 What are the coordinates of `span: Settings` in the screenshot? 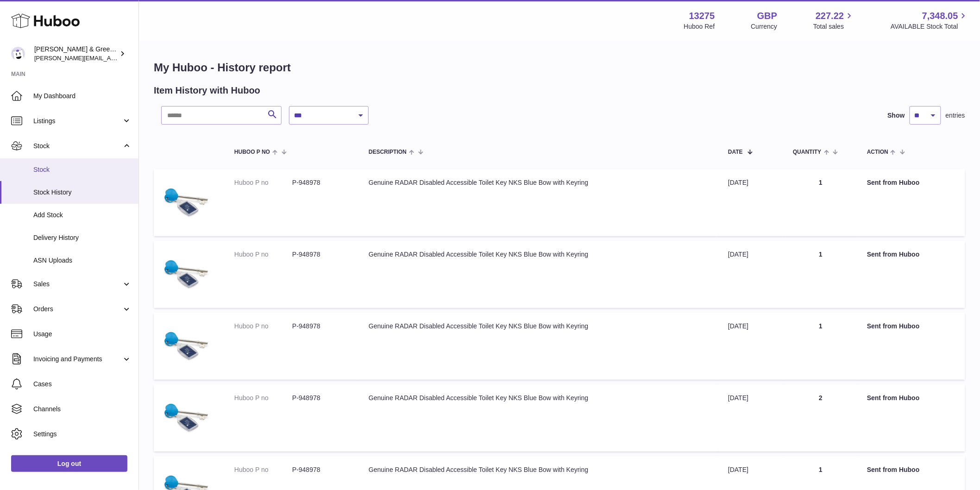 It's located at (82, 434).